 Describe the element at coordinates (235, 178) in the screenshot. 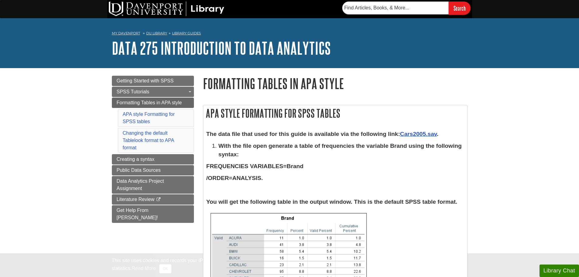

I see `b: /ORDER=ANALYSIS.` at that location.